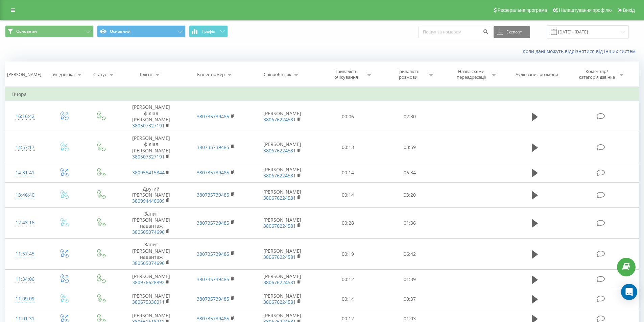  Describe the element at coordinates (410, 254) in the screenshot. I see `td: 06:42` at that location.